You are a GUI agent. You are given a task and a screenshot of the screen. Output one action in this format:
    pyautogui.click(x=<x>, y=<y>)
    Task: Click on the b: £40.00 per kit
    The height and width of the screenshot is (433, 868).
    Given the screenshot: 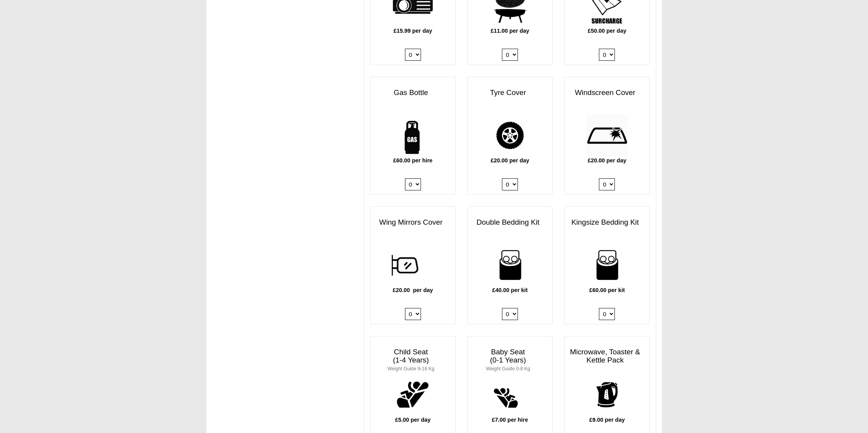 What is the action you would take?
    pyautogui.click(x=510, y=290)
    